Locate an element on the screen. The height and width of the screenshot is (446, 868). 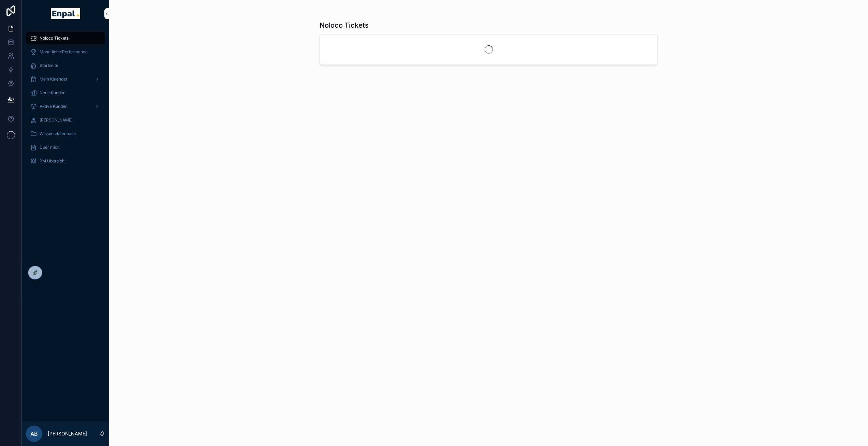
a: Monatliche Performance is located at coordinates (66, 52).